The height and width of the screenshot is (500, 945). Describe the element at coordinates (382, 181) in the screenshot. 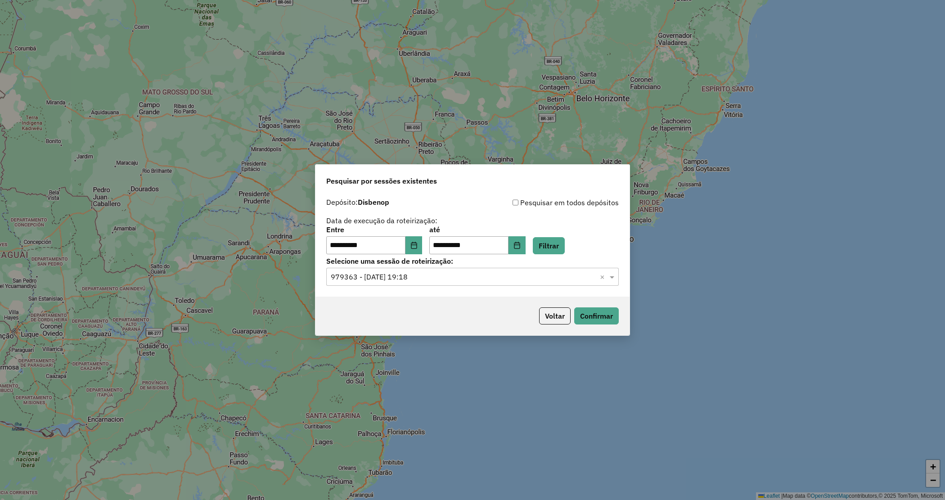

I see `span: Pesquisar por sessões existentes` at that location.